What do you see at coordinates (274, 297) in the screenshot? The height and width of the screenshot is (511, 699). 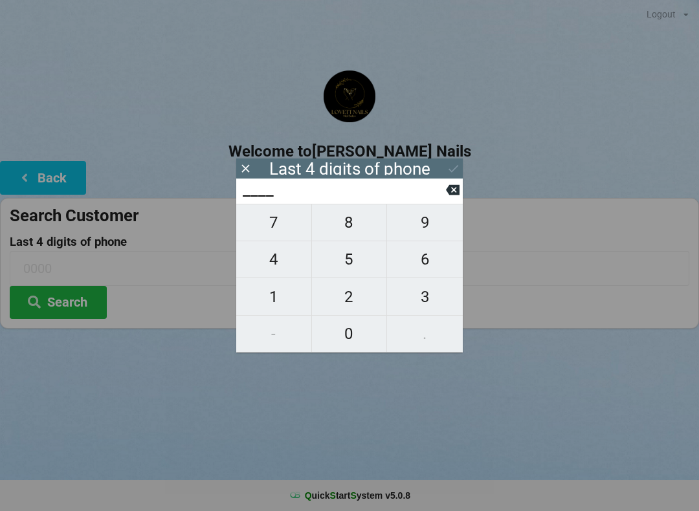 I see `span: 1` at bounding box center [274, 297].